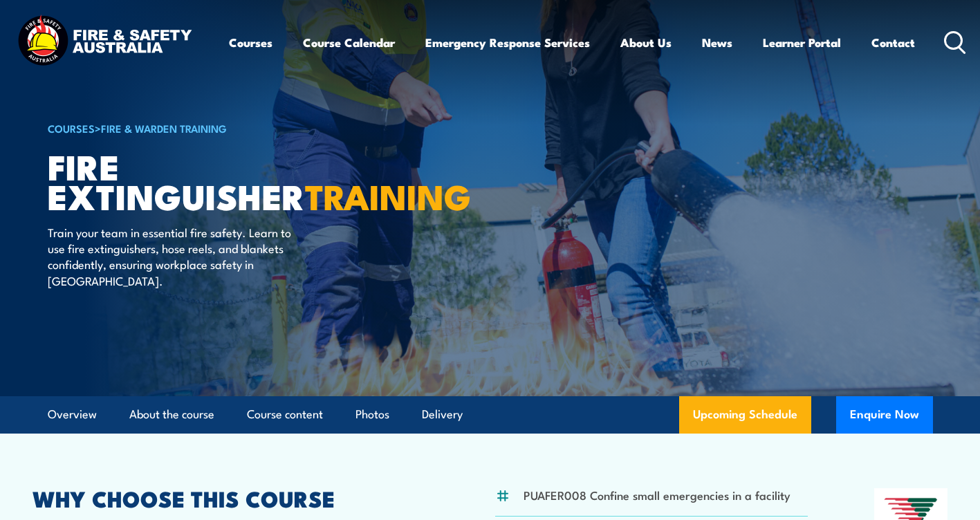  What do you see at coordinates (744, 415) in the screenshot?
I see `a: Upcoming Schedule` at bounding box center [744, 415].